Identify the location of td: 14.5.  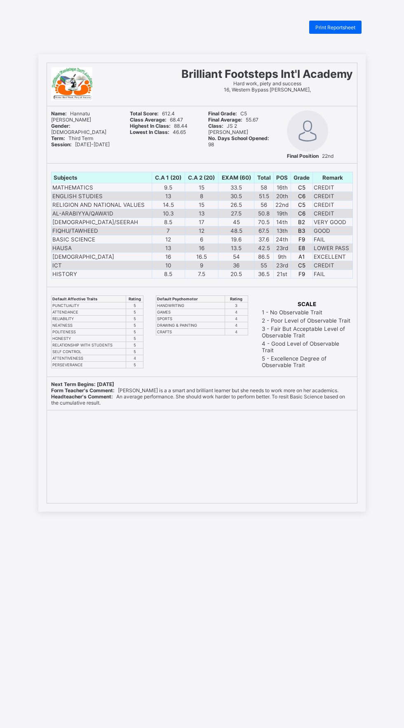
(168, 204).